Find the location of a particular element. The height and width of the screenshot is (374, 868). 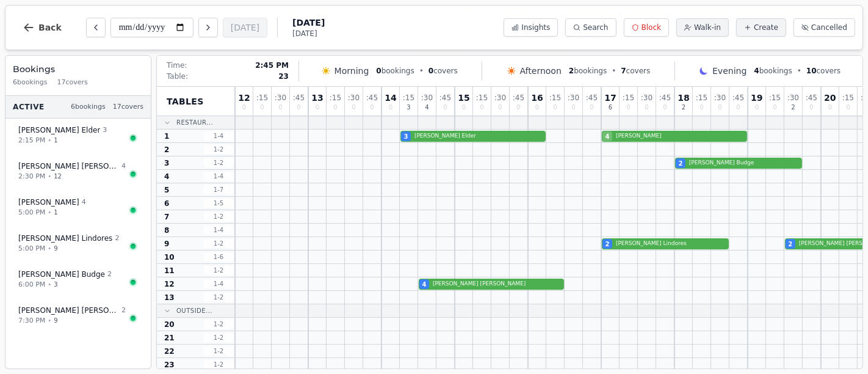

span: 19 is located at coordinates (756, 98).